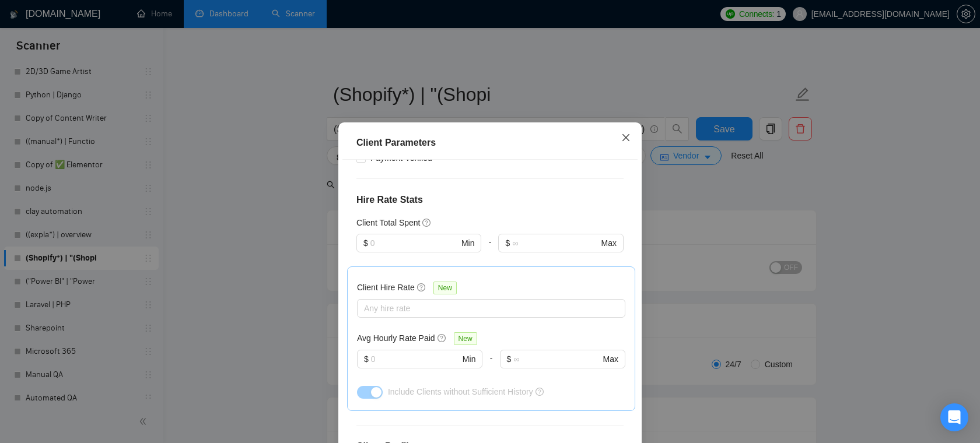 The width and height of the screenshot is (980, 443). What do you see at coordinates (954, 417) in the screenshot?
I see `div: Open Intercom Messenger` at bounding box center [954, 417].